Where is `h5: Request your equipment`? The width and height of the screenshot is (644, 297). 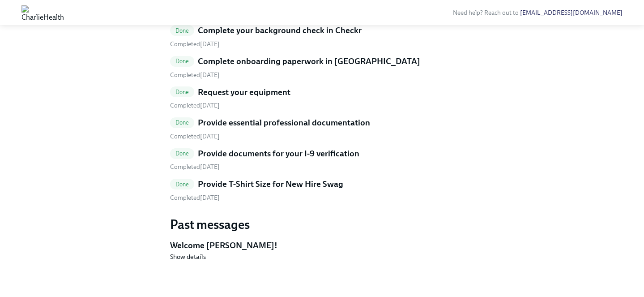 h5: Request your equipment is located at coordinates (244, 93).